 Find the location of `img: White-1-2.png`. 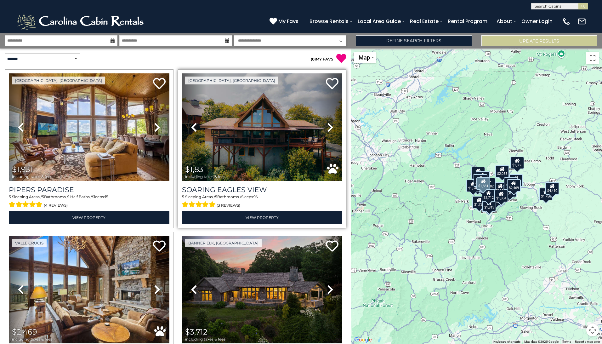

img: White-1-2.png is located at coordinates (81, 21).